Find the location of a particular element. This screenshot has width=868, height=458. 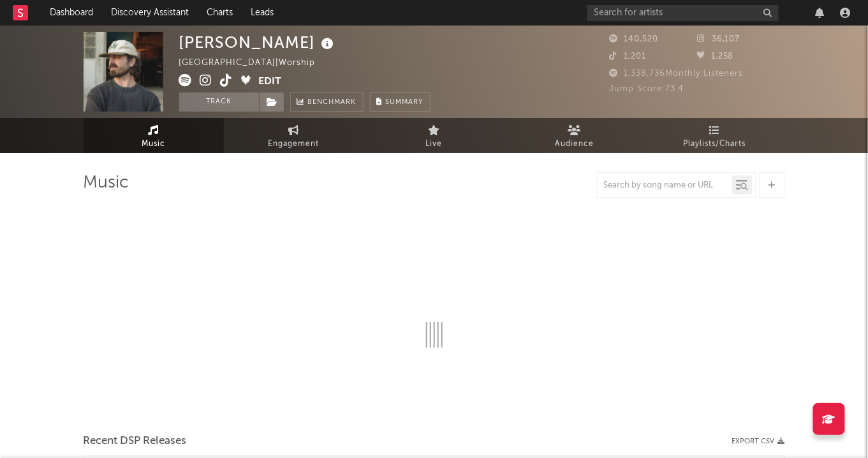

a: Live is located at coordinates (434, 136).